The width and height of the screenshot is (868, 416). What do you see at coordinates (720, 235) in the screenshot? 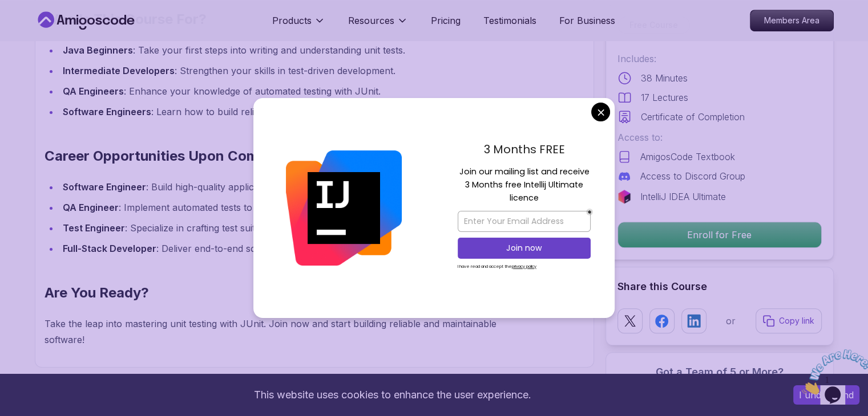
I see `p: Enroll for Free` at bounding box center [720, 235].